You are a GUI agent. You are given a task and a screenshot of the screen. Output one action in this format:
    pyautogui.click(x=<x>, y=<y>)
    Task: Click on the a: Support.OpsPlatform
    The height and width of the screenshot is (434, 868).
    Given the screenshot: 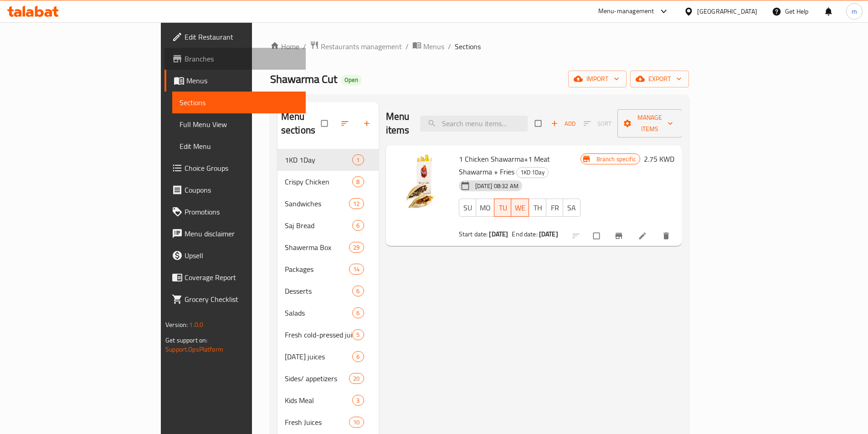 What is the action you would take?
    pyautogui.click(x=194, y=349)
    